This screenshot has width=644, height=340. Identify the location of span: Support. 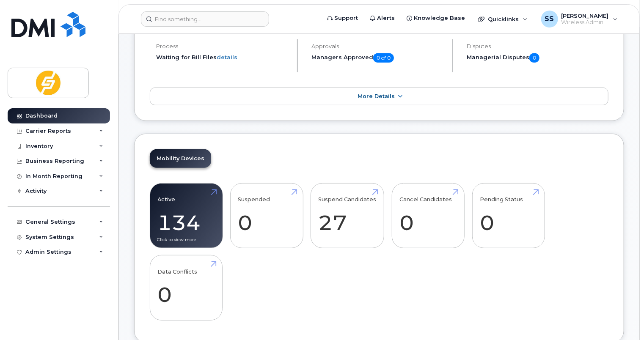
(346, 18).